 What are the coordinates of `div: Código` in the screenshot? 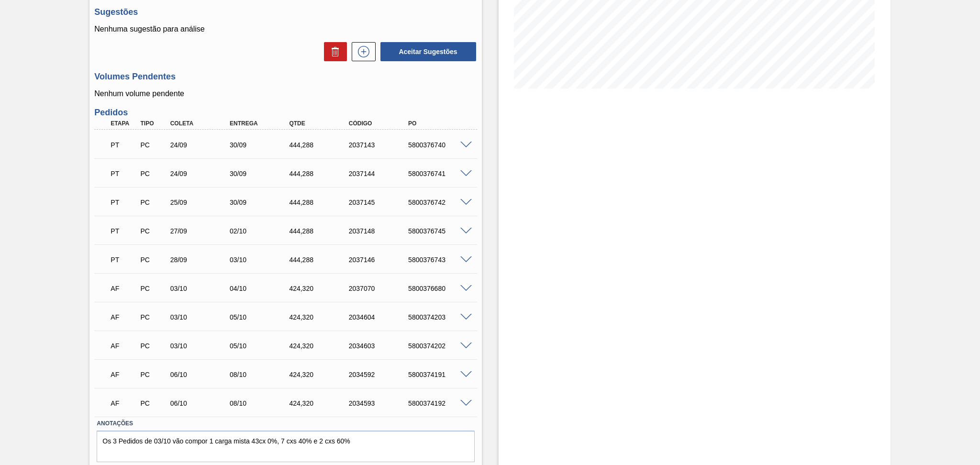 It's located at (380, 124).